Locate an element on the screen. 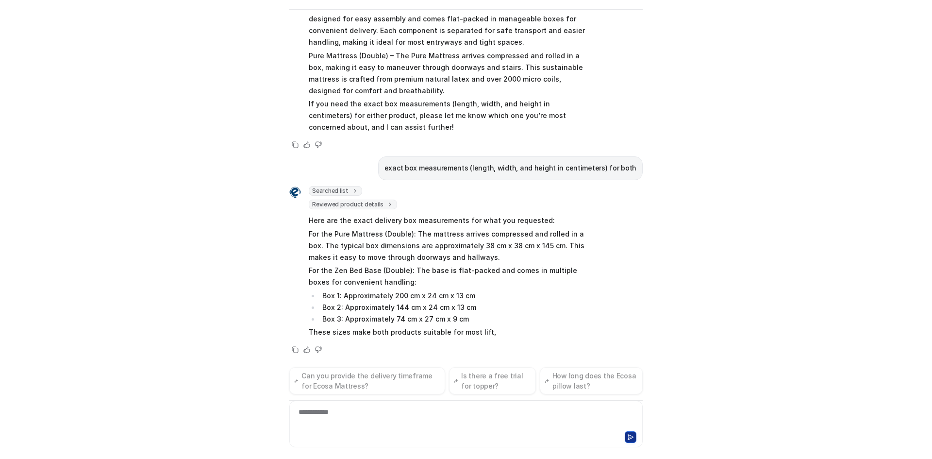 This screenshot has width=932, height=459. button: Is there a free trial for topper? is located at coordinates (492, 381).